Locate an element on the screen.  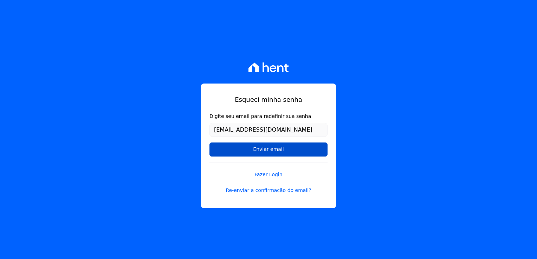
h1: Esqueci minha senha is located at coordinates (269, 99).